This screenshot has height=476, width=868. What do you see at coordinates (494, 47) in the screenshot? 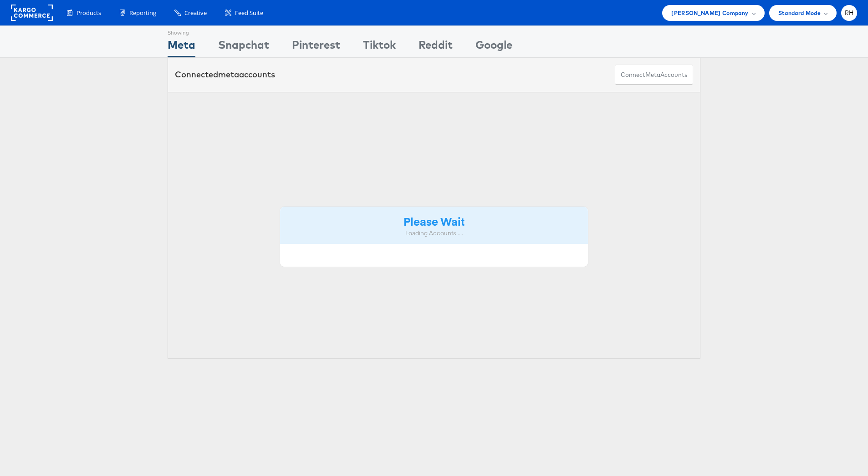
I see `div: Google` at bounding box center [494, 47].